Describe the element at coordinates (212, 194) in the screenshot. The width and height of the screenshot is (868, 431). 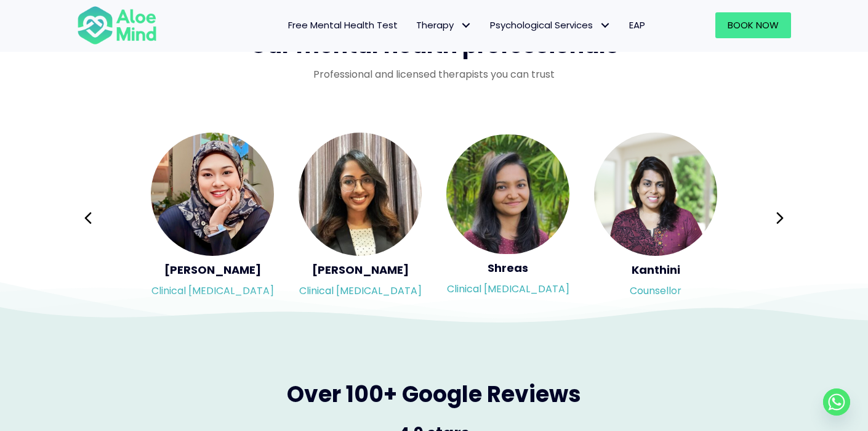
I see `img: <h5>Yasmin</h5><p>Clinical Psychologist</p>` at that location.